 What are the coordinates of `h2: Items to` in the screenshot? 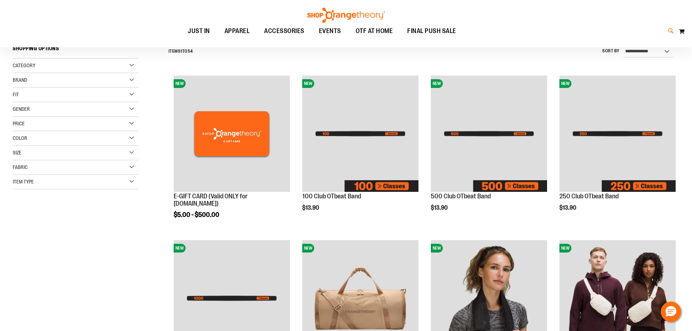 It's located at (181, 51).